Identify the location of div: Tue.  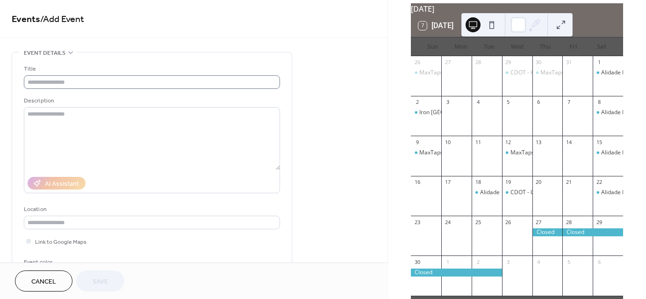
(489, 47).